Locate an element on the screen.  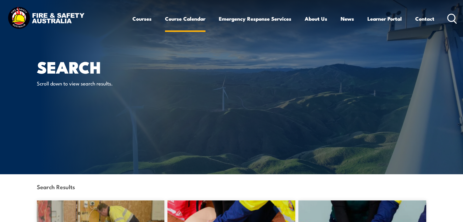
a: Learner Portal is located at coordinates (384, 19).